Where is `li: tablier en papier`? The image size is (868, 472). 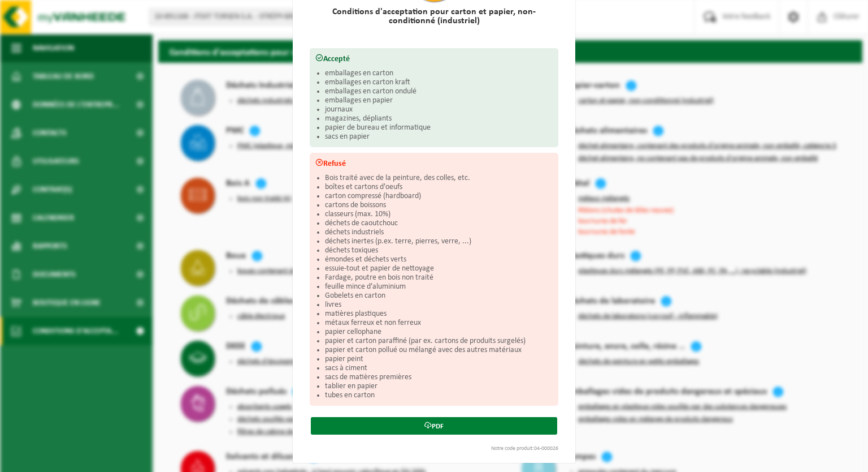 li: tablier en papier is located at coordinates (439, 386).